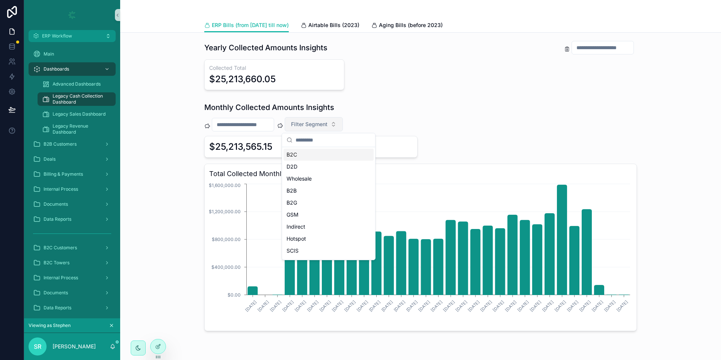 The height and width of the screenshot is (360, 721). I want to click on div: chart, so click(420, 254).